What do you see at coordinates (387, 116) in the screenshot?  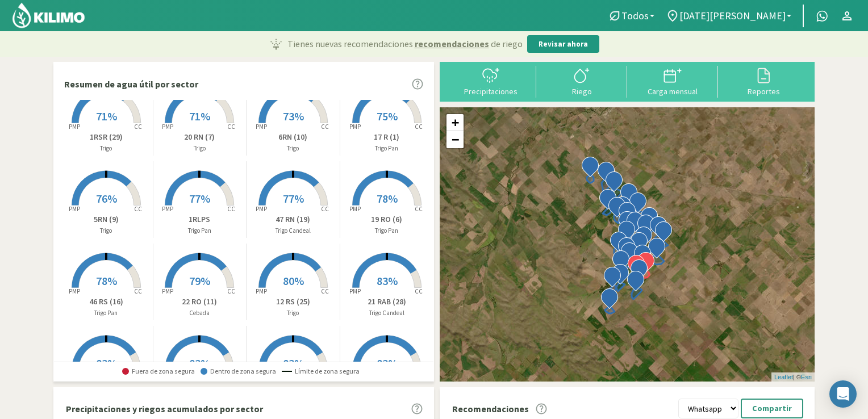 I see `span: 75%` at bounding box center [387, 116].